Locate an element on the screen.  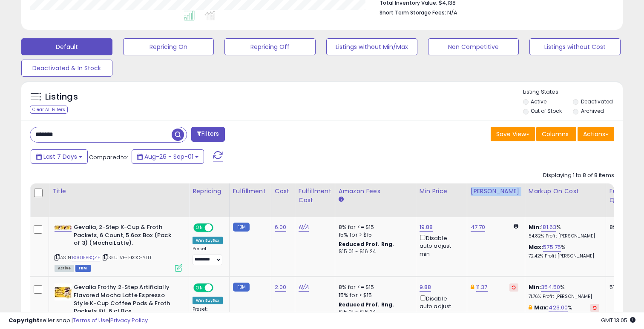
span: All listings currently available for purchase on Amazon is located at coordinates (64, 268).